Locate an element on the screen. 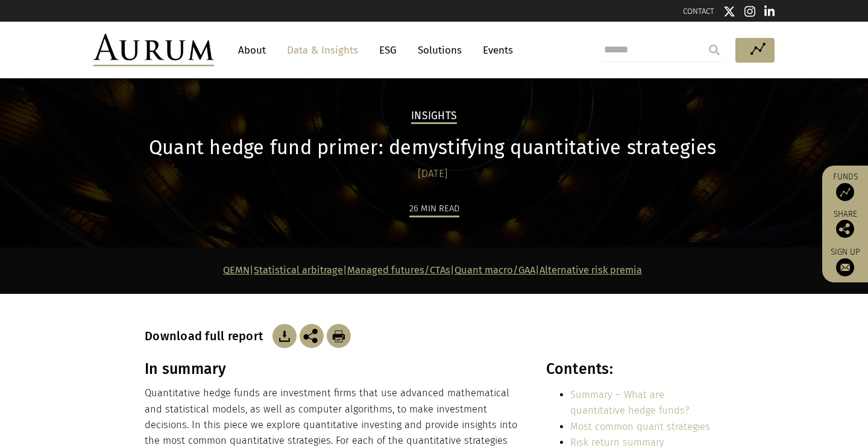  a: Sign up is located at coordinates (845, 262).